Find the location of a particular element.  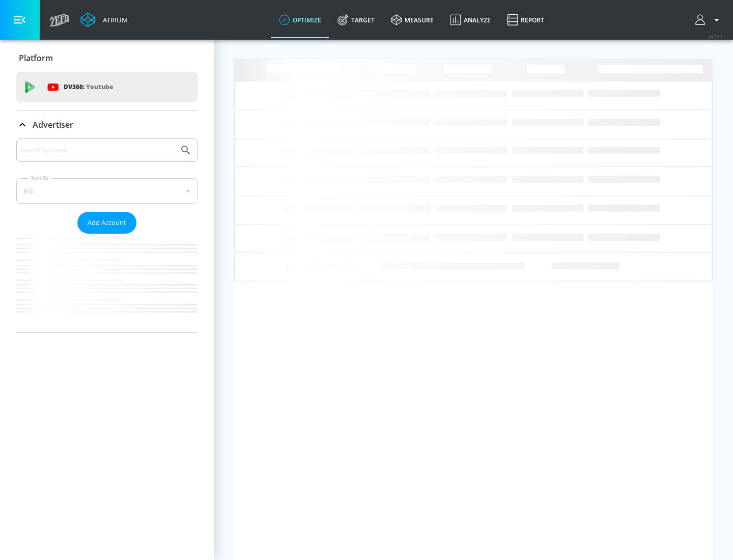

a: Analyze is located at coordinates (470, 20).